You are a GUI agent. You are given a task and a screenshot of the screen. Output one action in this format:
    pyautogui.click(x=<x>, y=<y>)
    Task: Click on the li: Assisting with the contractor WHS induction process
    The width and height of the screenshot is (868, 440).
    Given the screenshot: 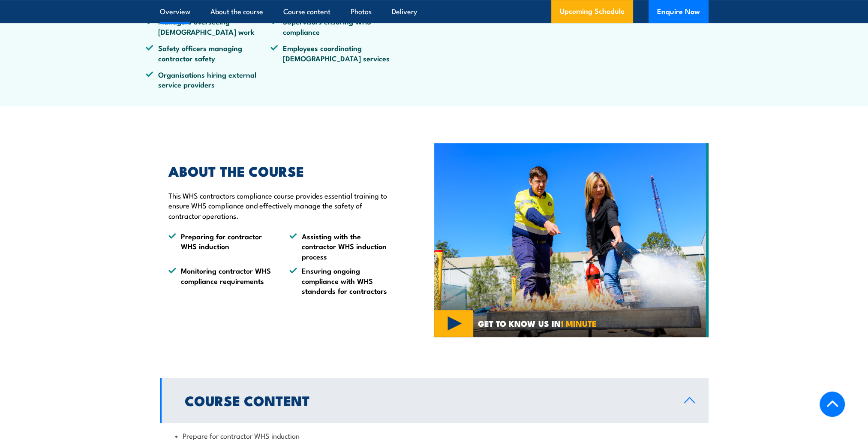 What is the action you would take?
    pyautogui.click(x=342, y=246)
    